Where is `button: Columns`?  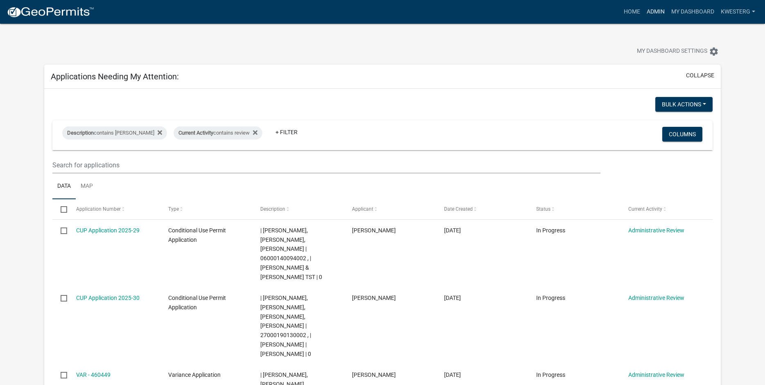 button: Columns is located at coordinates (682, 134).